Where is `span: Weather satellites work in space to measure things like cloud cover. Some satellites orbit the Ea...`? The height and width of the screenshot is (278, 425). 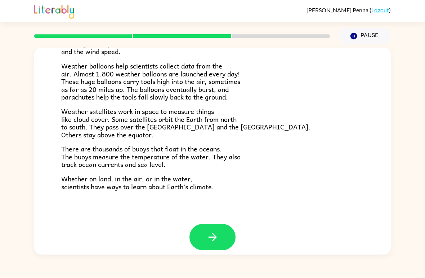 span: Weather satellites work in space to measure things like cloud cover. Some satellites orbit the Ea... is located at coordinates (186, 123).